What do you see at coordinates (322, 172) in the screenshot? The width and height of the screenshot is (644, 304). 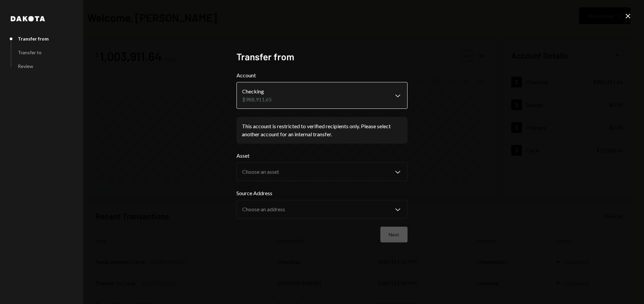 I see `button: Asset` at bounding box center [322, 172].